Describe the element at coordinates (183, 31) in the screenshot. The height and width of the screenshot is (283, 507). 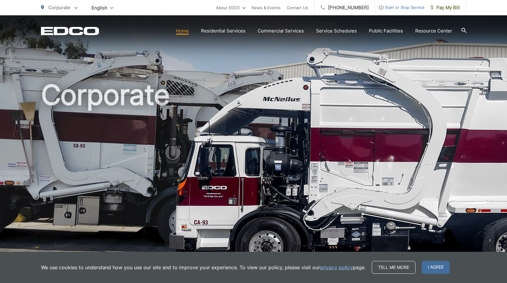
I see `a: Home` at that location.